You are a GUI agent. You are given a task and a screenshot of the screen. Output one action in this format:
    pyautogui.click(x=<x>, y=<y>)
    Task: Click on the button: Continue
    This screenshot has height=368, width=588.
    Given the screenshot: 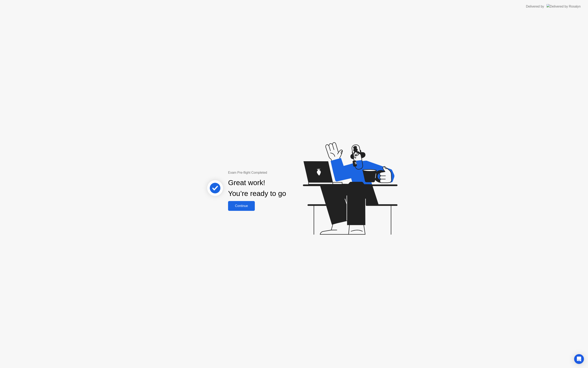 What is the action you would take?
    pyautogui.click(x=242, y=206)
    